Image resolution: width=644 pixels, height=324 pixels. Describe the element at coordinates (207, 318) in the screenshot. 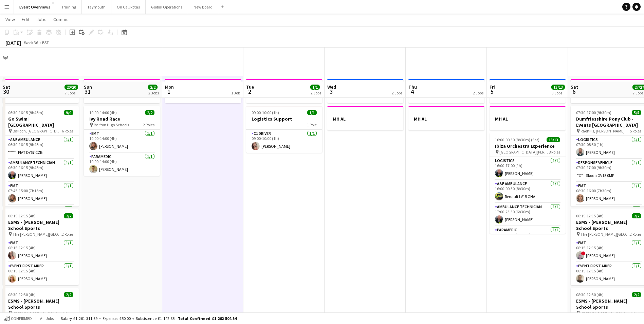

I see `span: Total Confirmed £1 262 504.54` at that location.